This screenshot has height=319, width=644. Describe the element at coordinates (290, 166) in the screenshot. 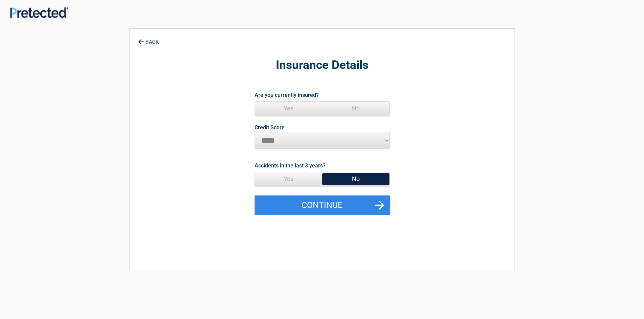

I see `label: Accidents in the last 3 years?` at that location.